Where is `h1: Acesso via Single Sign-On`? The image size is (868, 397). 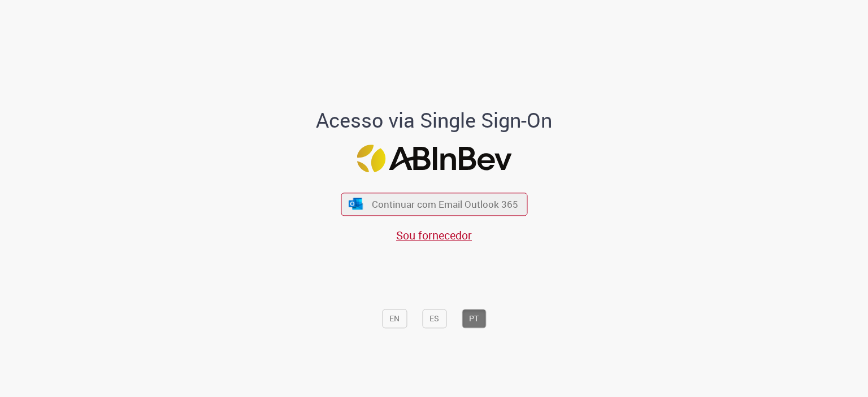
h1: Acesso via Single Sign-On is located at coordinates (434, 120).